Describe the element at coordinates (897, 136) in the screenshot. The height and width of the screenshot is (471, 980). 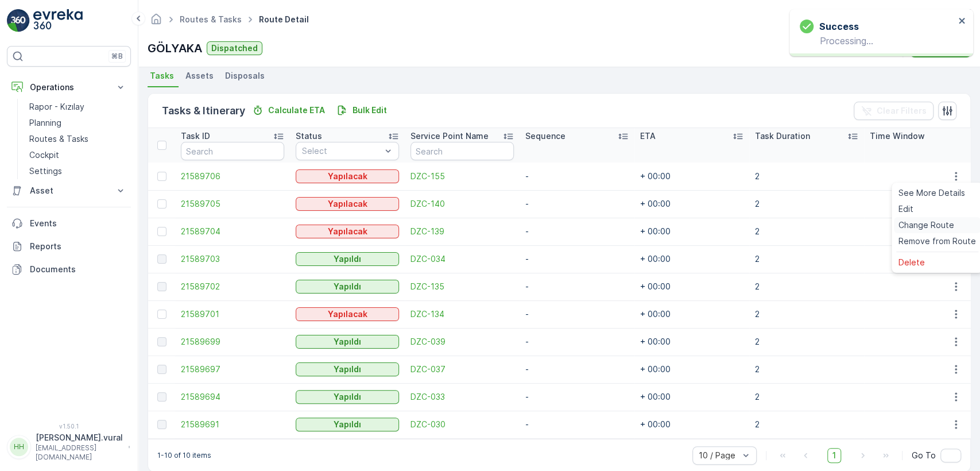
I see `p: Time Window` at that location.